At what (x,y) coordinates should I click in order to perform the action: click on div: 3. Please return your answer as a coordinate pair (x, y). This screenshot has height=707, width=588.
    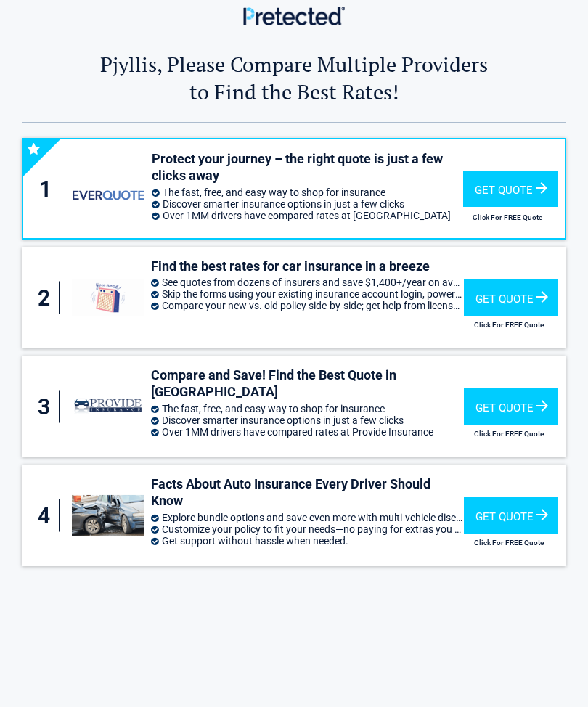
    Looking at the image, I should click on (48, 407).